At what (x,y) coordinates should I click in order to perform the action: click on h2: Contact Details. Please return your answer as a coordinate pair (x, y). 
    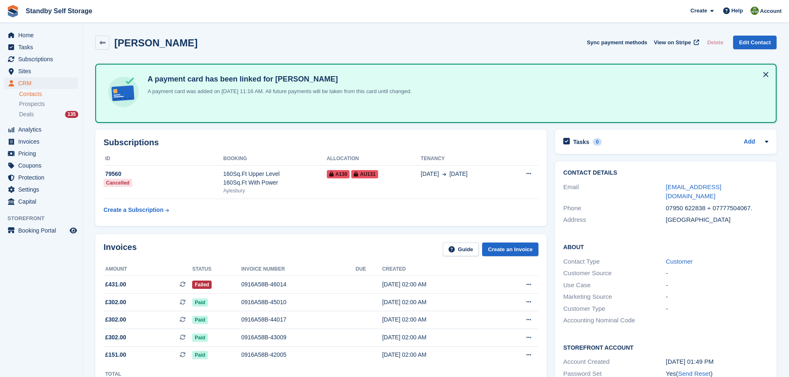
    Looking at the image, I should click on (665, 173).